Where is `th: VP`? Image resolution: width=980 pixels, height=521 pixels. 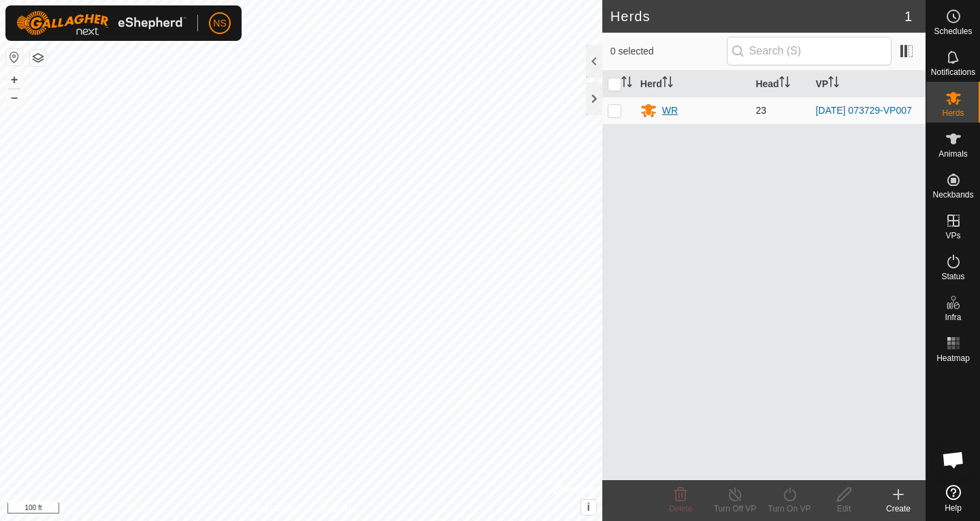
th: VP is located at coordinates (868, 84).